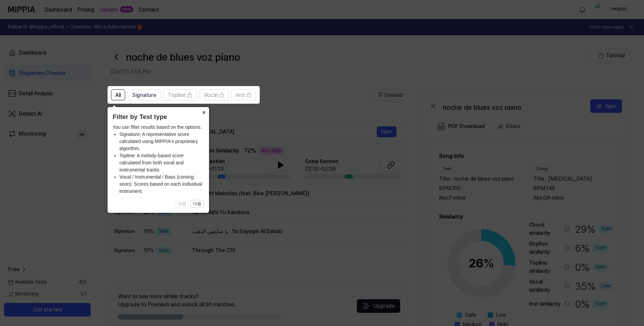 The image size is (644, 326). Describe the element at coordinates (118, 95) in the screenshot. I see `button: All` at that location.